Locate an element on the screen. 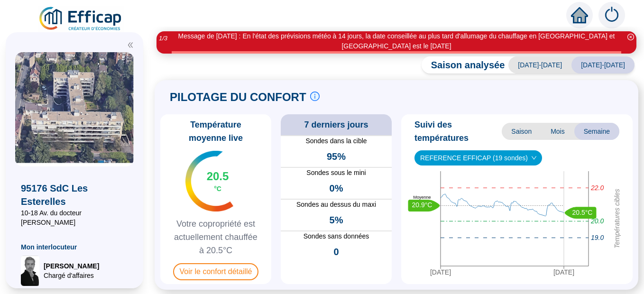 The image size is (644, 294). span: Sondes sous le mini is located at coordinates (336, 172).